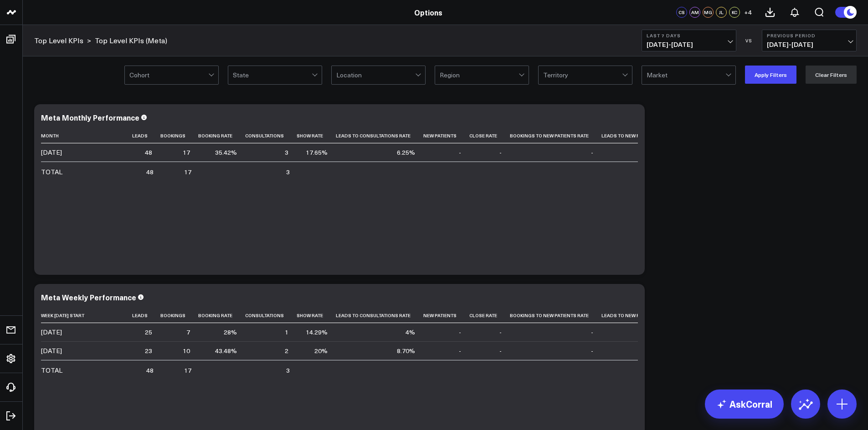 This screenshot has height=430, width=868. I want to click on div: JL, so click(721, 13).